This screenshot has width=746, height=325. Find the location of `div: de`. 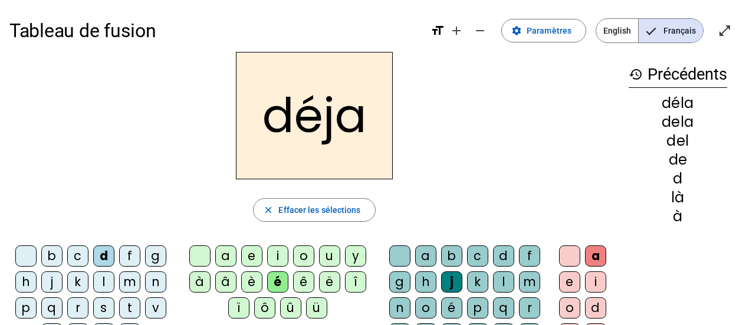

div: de is located at coordinates (678, 160).